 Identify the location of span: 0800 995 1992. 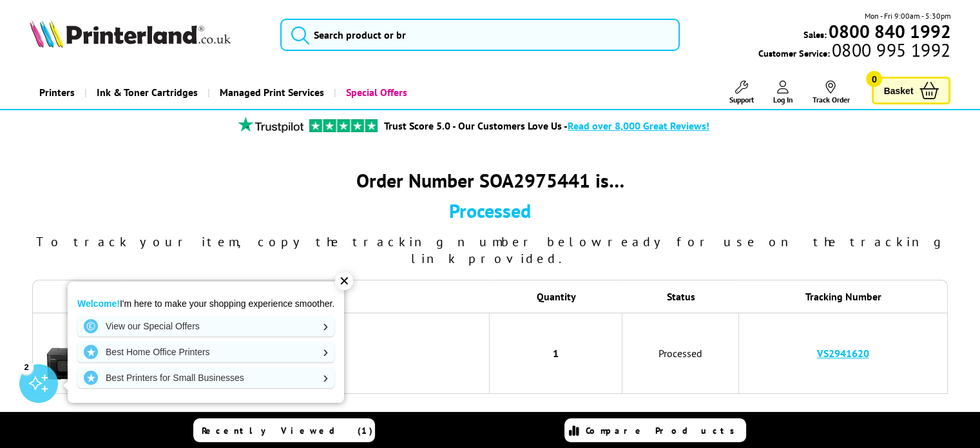
(890, 50).